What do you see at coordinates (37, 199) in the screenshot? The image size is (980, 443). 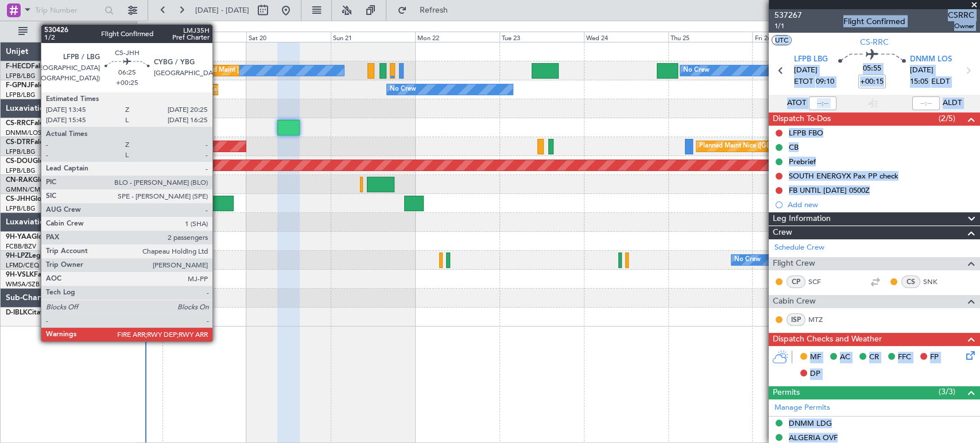 I see `a: CS-JHHGlobal 6000` at bounding box center [37, 199].